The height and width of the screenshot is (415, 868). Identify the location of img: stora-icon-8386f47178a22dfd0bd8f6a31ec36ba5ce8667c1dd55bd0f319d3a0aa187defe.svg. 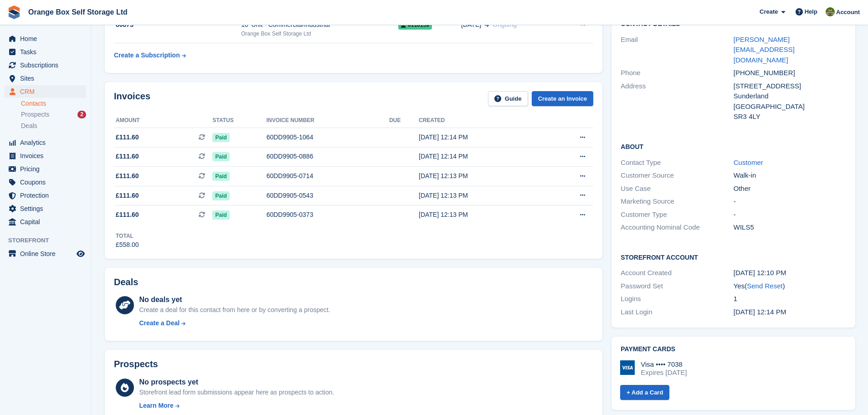
(14, 12).